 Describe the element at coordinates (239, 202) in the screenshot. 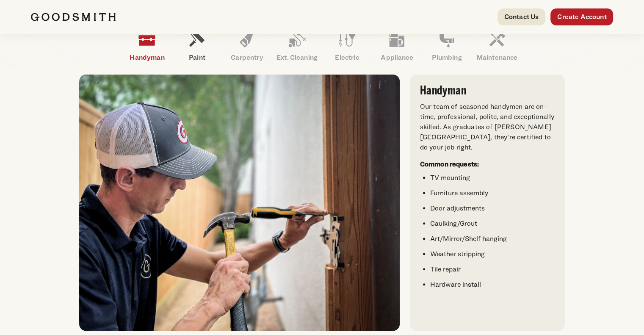

I see `img: A handyman in a cap and polo shirt using a hammer to work on a door frame.` at that location.